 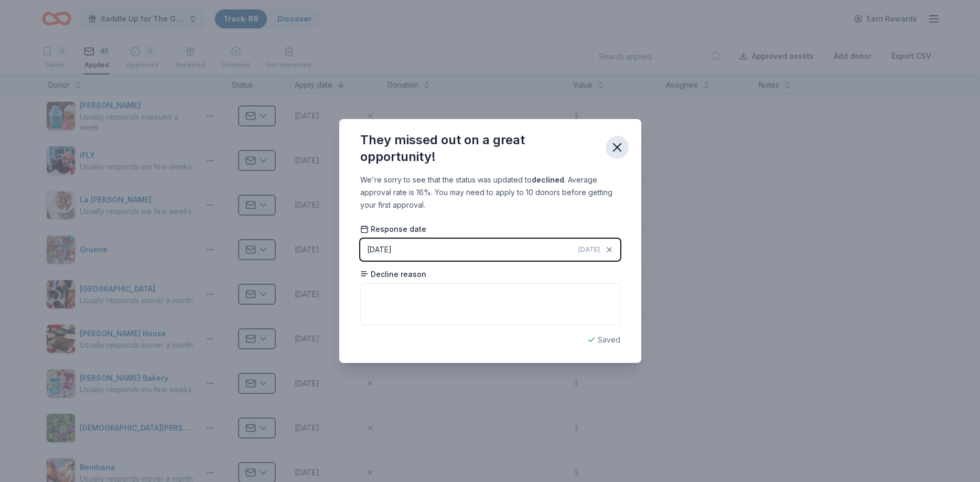 What do you see at coordinates (490, 192) in the screenshot?
I see `div: We're sorry to see that the status was updated to . Average approval rate is 16%. You may need to...` at bounding box center [490, 192].